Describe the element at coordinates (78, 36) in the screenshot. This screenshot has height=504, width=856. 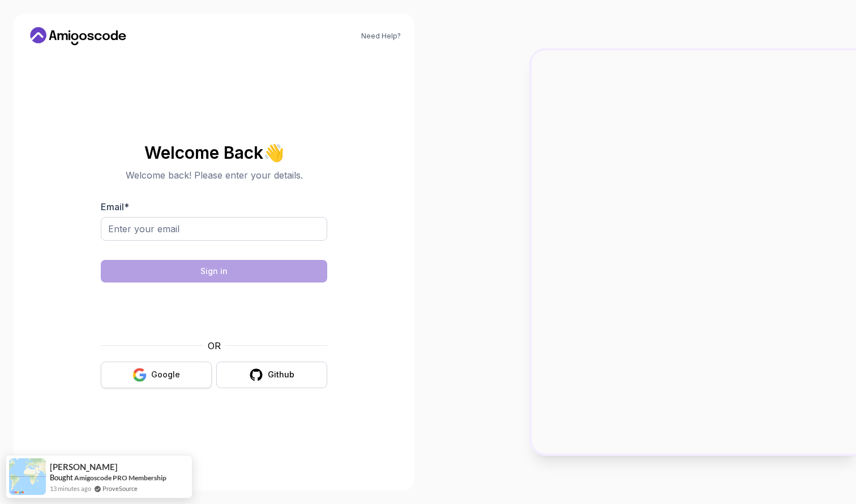
I see `a: Home link` at that location.